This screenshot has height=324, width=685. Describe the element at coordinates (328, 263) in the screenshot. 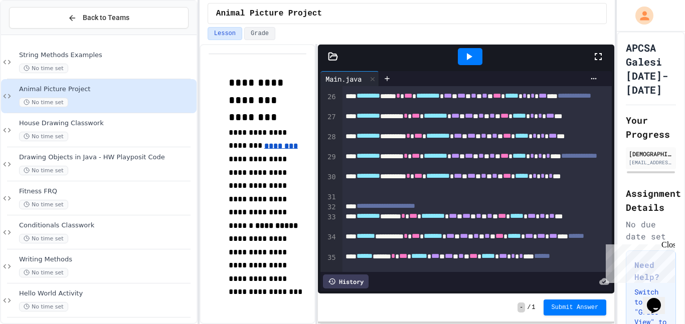

I see `div: 35` at that location.